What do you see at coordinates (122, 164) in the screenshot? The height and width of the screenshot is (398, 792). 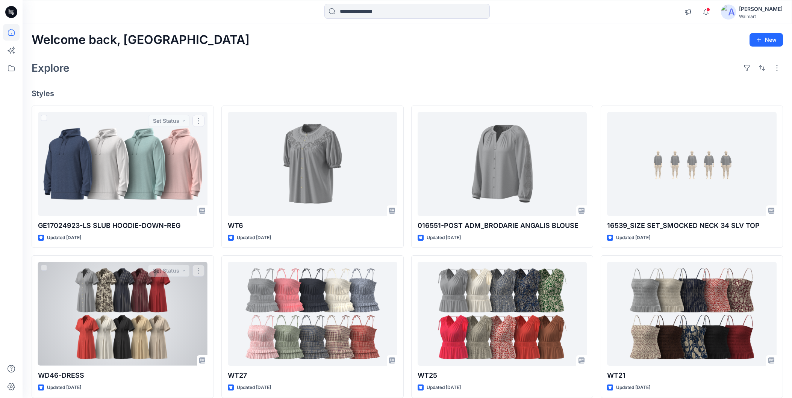 I see `a: GE17024923-LS SLUB HOODIE-DOWN-REG` at bounding box center [122, 164].